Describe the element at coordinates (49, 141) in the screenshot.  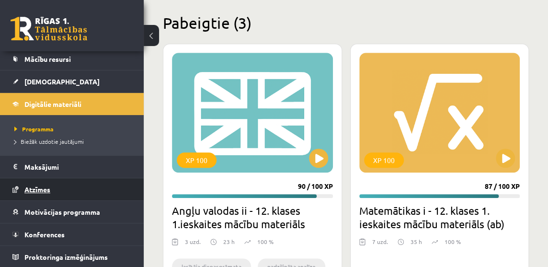
I see `span: Biežāk uzdotie jautājumi` at that location.